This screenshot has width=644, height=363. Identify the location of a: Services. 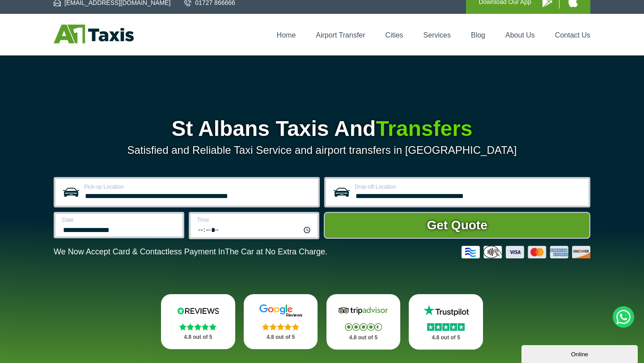
(437, 35).